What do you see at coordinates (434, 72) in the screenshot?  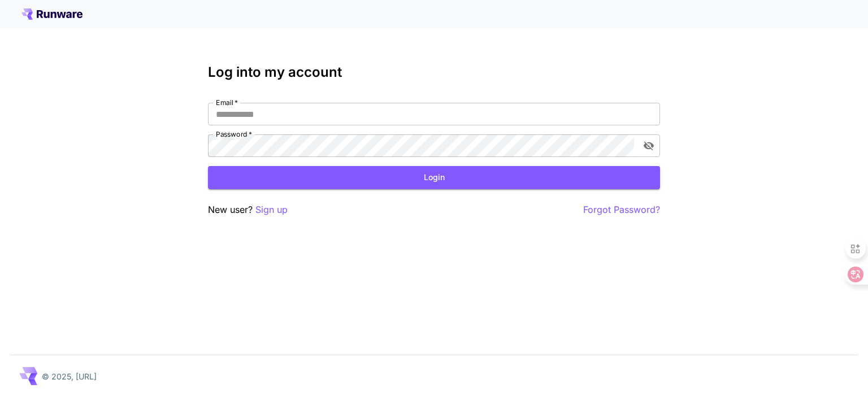 I see `h3: Log into my account` at bounding box center [434, 72].